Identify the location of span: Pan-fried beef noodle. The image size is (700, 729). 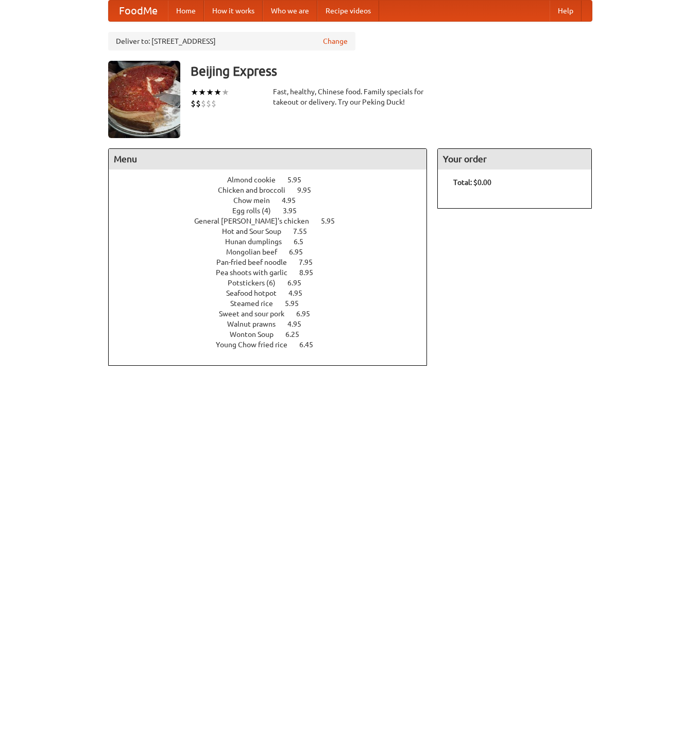
(257, 262).